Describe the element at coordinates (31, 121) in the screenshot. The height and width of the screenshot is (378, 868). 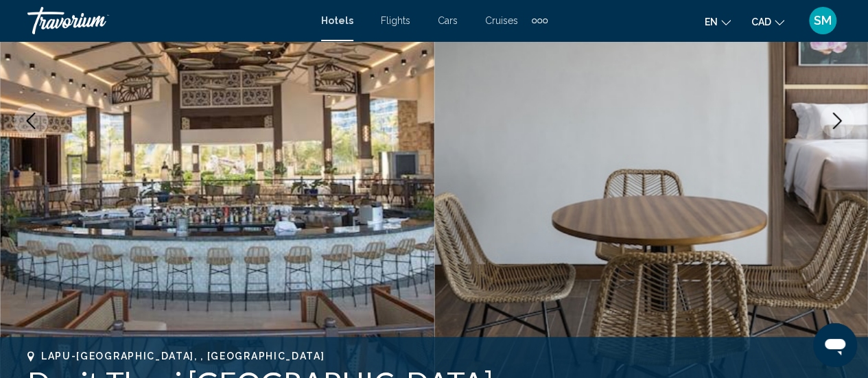
I see `button: Previous image` at that location.